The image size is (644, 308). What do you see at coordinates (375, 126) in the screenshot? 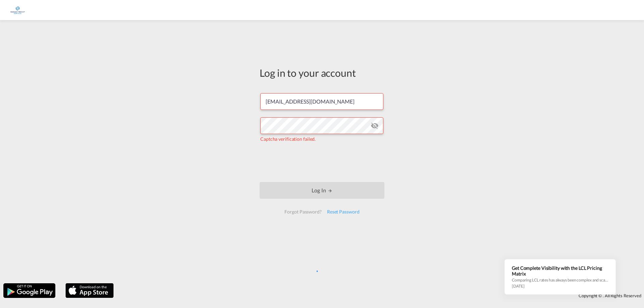
I see `md-icon: icon-eye-off` at bounding box center [375, 126].